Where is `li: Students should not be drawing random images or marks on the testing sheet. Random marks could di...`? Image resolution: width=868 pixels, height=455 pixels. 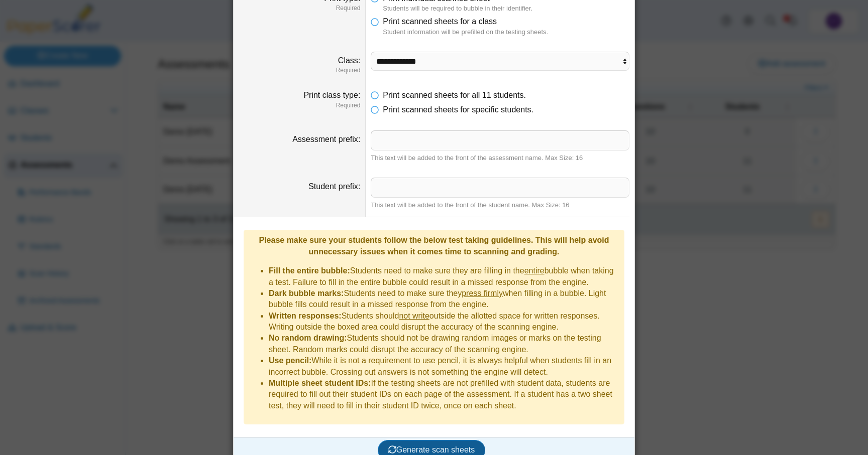 li: Students should not be drawing random images or marks on the testing sheet. Random marks could di... is located at coordinates (444, 344).